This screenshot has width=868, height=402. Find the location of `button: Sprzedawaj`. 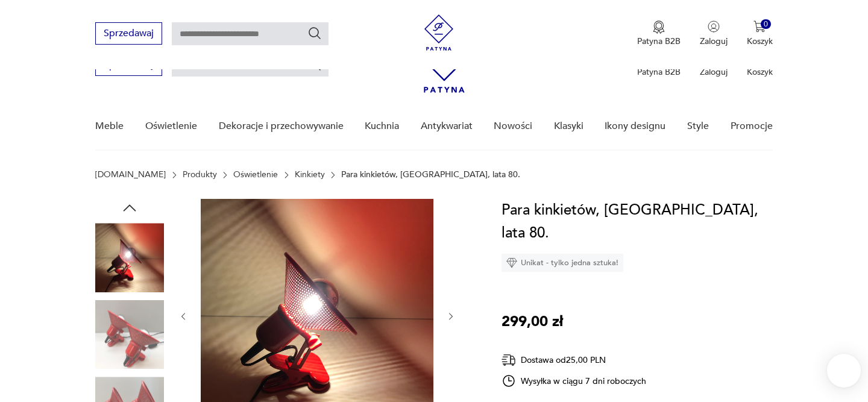

button: Sprzedawaj is located at coordinates (129, 33).